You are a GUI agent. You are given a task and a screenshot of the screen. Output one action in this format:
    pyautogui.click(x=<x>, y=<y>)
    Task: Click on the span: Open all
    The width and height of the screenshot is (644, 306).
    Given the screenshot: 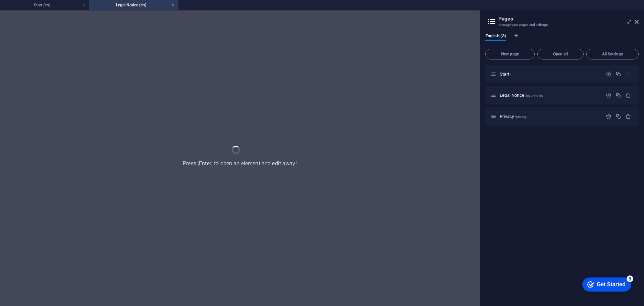 What is the action you would take?
    pyautogui.click(x=561, y=54)
    